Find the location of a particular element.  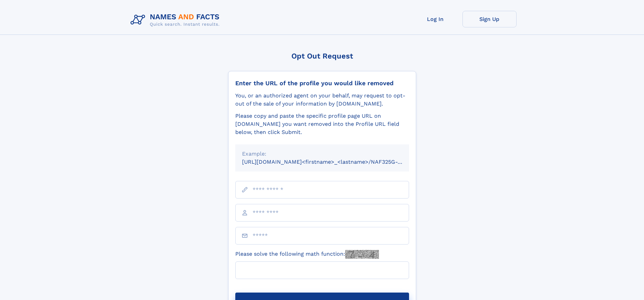

label: Please solve the following math function: is located at coordinates (307, 254).